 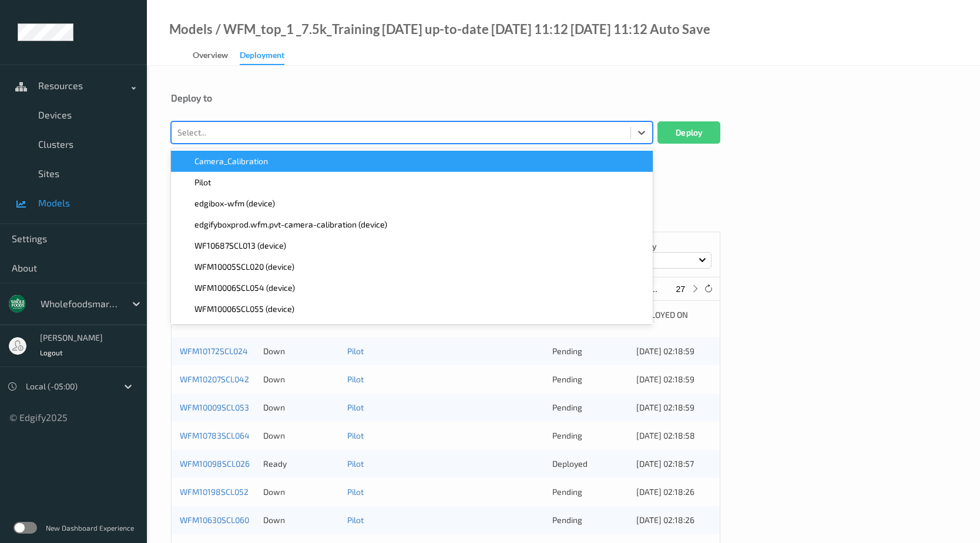 I want to click on div: Ready, so click(x=301, y=464).